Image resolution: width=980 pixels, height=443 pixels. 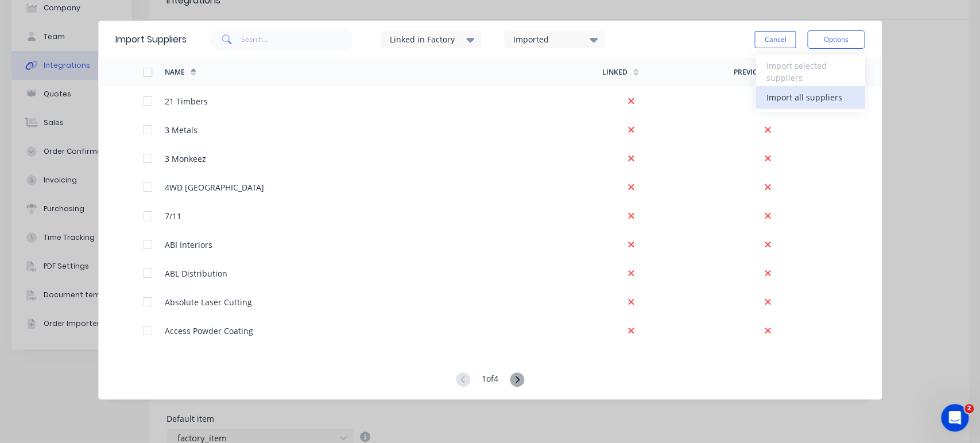 What do you see at coordinates (186, 101) in the screenshot?
I see `div: 21 Timbers` at bounding box center [186, 101].